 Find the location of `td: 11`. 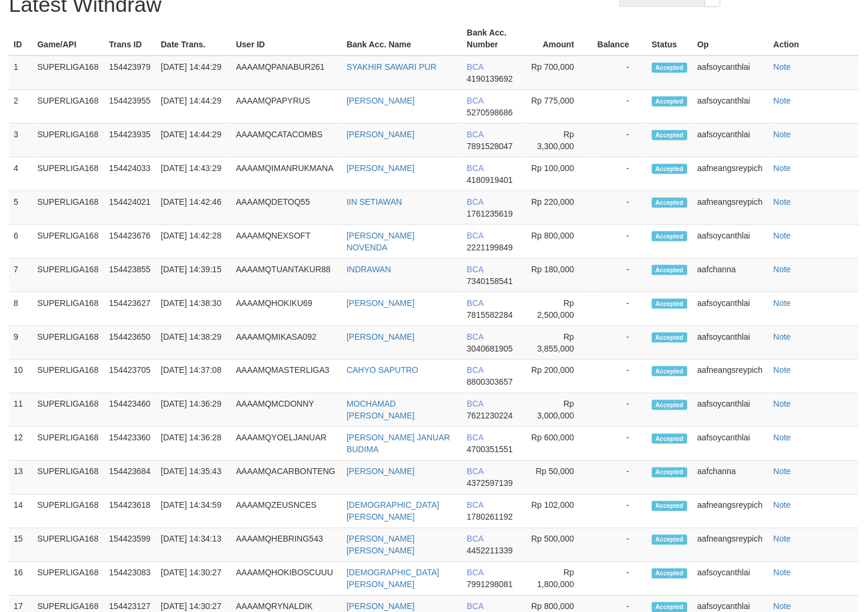

td: 11 is located at coordinates (21, 410).